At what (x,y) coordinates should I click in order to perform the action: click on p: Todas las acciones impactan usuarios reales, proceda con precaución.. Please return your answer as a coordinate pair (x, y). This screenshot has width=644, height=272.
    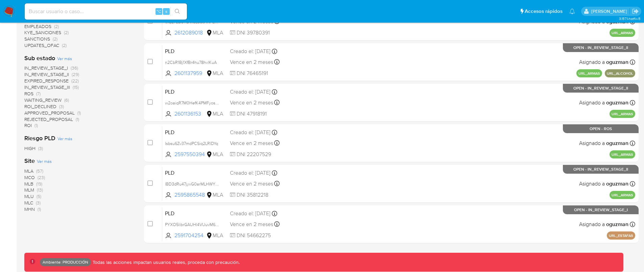
    Looking at the image, I should click on (165, 262).